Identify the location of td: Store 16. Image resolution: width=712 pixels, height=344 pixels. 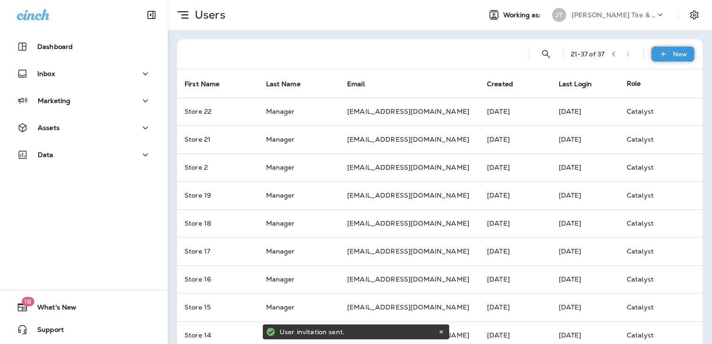
(217, 279).